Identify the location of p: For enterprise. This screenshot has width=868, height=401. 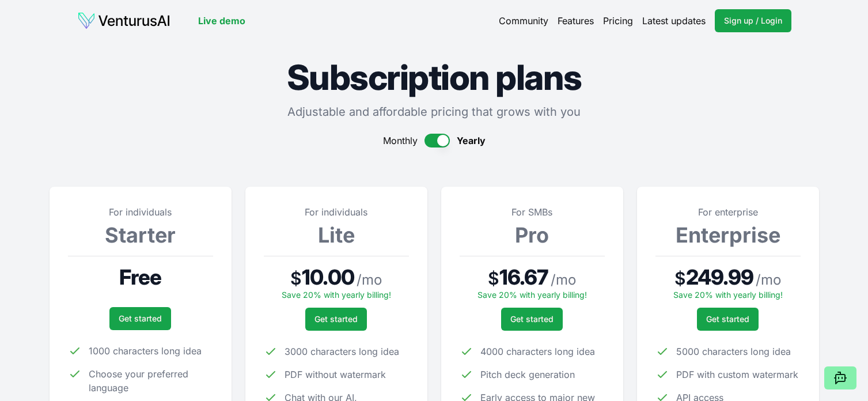
(728, 212).